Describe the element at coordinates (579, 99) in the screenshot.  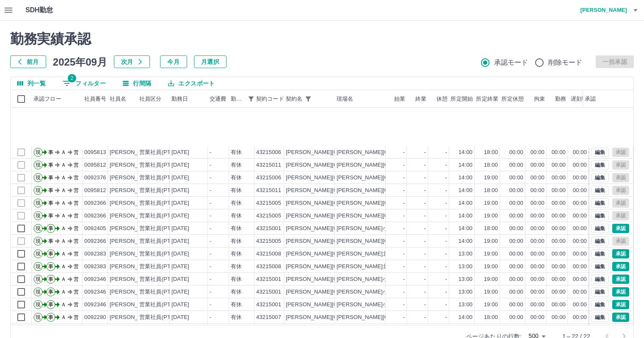
I see `div: 遅刻等` at that location.